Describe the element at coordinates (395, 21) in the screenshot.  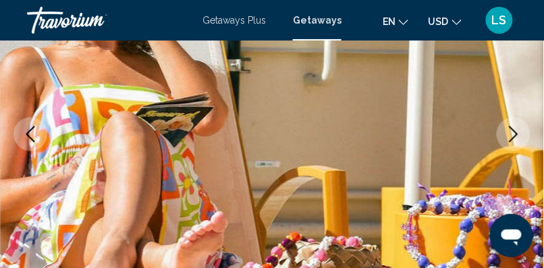
I see `button: Change language` at that location.